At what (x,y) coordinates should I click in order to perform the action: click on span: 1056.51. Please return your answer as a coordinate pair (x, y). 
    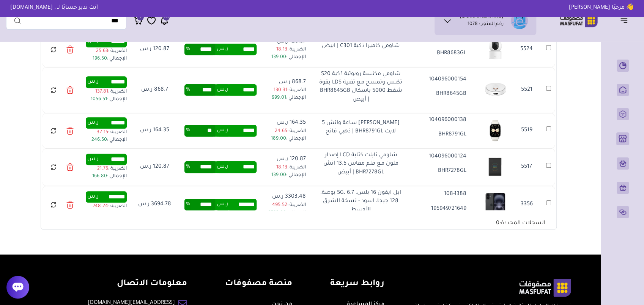
    Looking at the image, I should click on (99, 99).